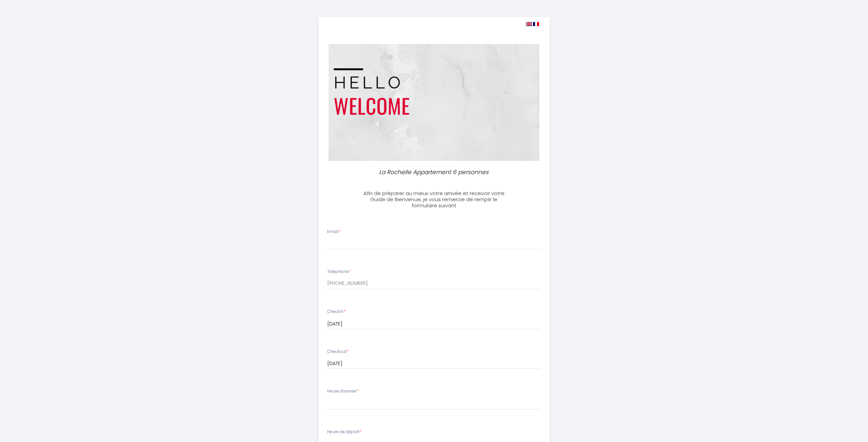 The width and height of the screenshot is (868, 442). What do you see at coordinates (334, 232) in the screenshot?
I see `label: Email` at bounding box center [334, 232].